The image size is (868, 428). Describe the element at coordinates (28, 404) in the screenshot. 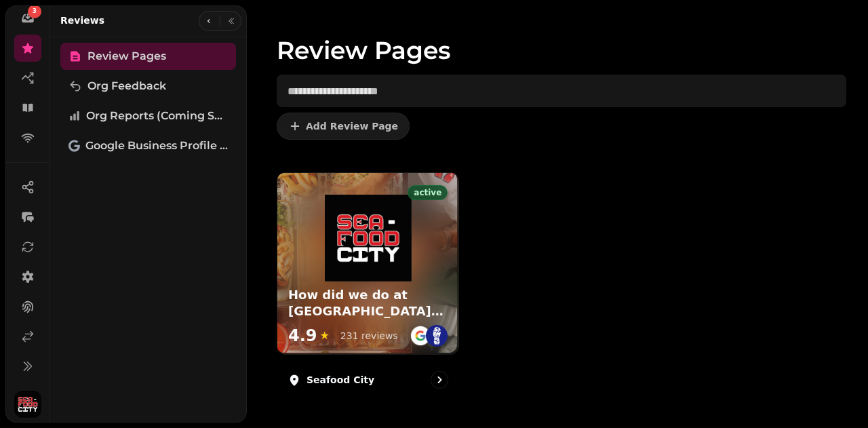

I see `img: User avatar` at that location.